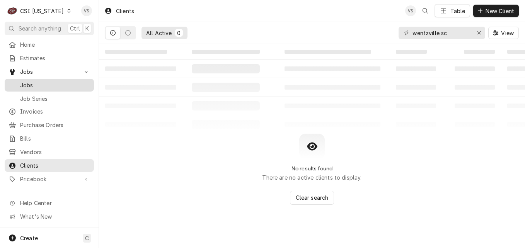 The image size is (525, 248). Describe the element at coordinates (49, 179) in the screenshot. I see `a: Go to Pricebook` at that location.